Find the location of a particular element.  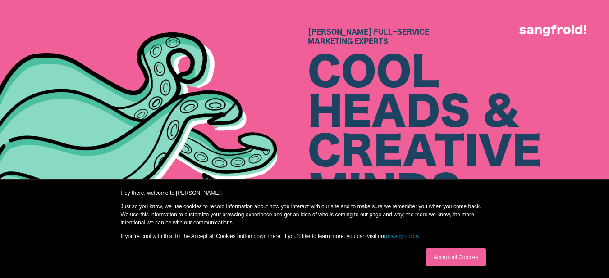

p: Just so you know, we use cookies to record information about how you interact with our site and t... is located at coordinates (305, 215).